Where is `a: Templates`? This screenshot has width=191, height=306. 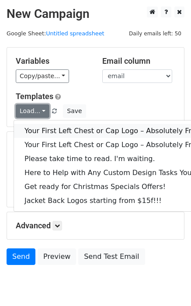 a: Templates is located at coordinates (34, 96).